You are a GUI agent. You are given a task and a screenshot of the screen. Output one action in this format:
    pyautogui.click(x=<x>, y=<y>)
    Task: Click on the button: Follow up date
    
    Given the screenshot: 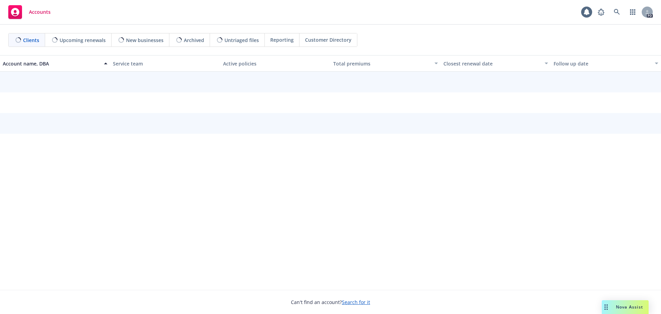 What is the action you would take?
    pyautogui.click(x=606, y=63)
    